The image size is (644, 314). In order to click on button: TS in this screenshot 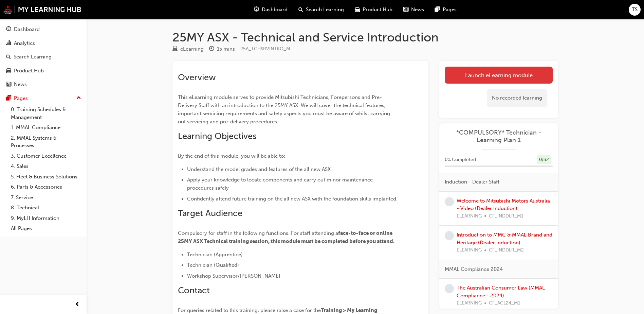, I will do `click(635, 9)`.